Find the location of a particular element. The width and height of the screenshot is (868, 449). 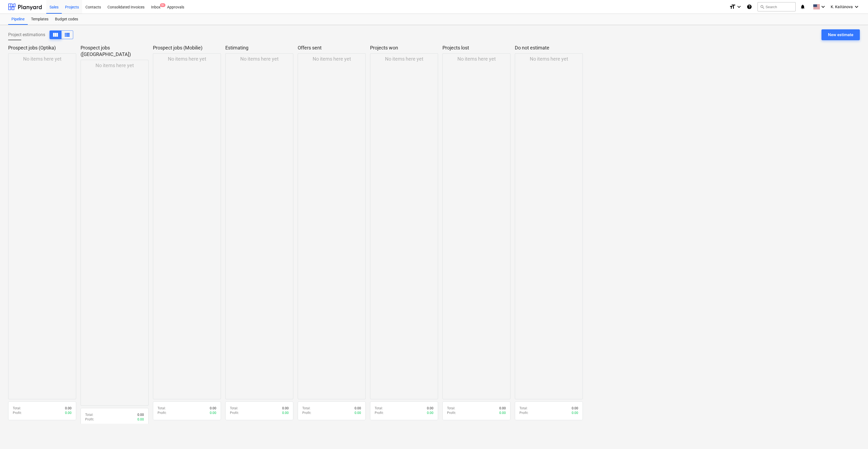

a: Templates is located at coordinates (40, 19).